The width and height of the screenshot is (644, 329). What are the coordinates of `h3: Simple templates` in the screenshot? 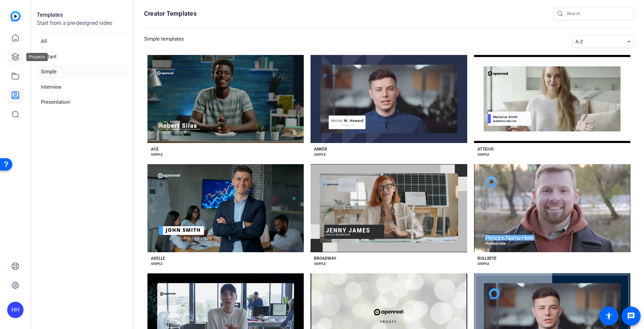 It's located at (164, 41).